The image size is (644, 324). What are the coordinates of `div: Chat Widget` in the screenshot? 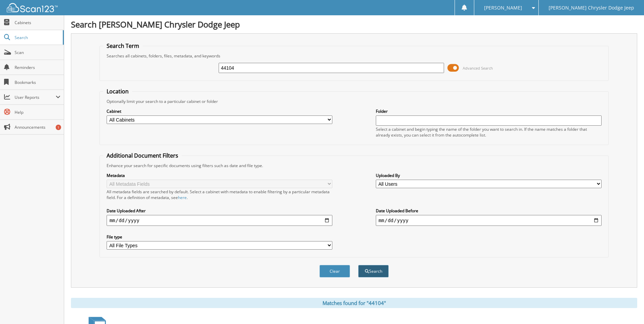 It's located at (627, 307).